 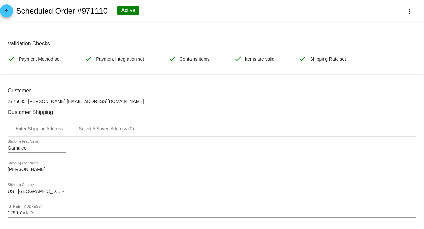 What do you see at coordinates (212, 43) in the screenshot?
I see `h3: Validation Checks` at bounding box center [212, 43].